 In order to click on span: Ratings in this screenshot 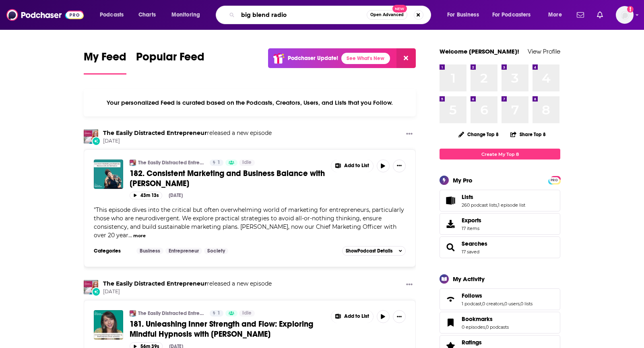, I will do `click(472, 342)`.